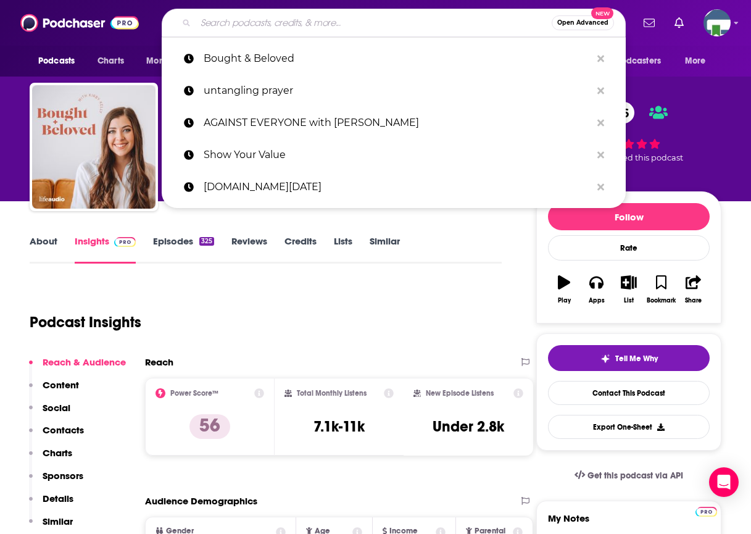  I want to click on button: tell me why sparkleTell Me Why, so click(629, 358).